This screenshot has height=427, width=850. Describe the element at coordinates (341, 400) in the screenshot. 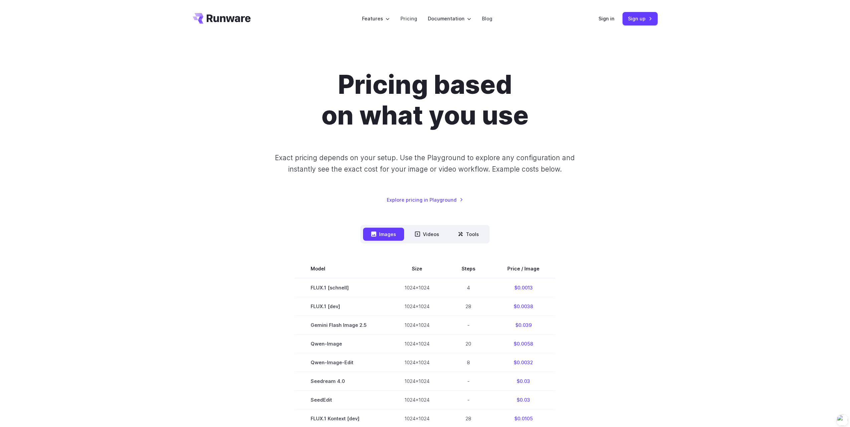

I see `td: SeedEdit` at that location.